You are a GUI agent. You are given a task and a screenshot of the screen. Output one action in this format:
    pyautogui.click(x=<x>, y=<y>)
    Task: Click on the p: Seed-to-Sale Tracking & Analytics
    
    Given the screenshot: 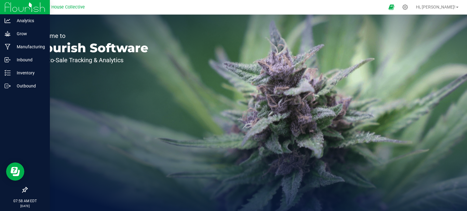 What is the action you would take?
    pyautogui.click(x=91, y=60)
    